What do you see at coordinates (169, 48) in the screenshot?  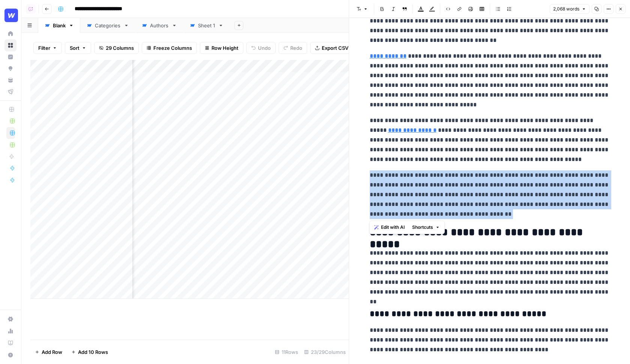 I see `button: Freeze Columns` at bounding box center [169, 48].